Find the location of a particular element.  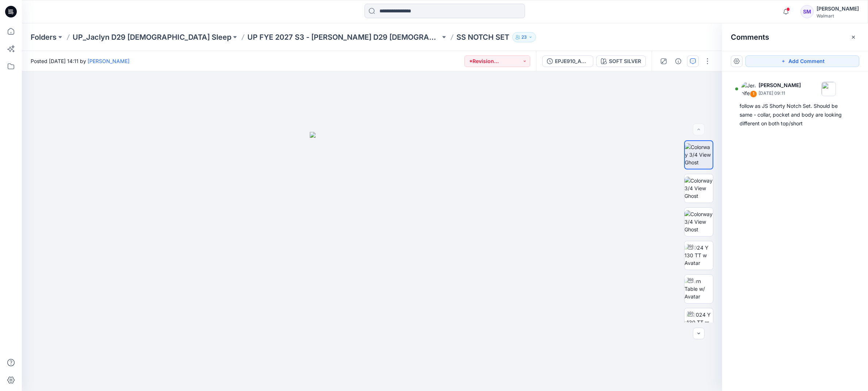

img: Jennifer Yerkes is located at coordinates (748, 89).